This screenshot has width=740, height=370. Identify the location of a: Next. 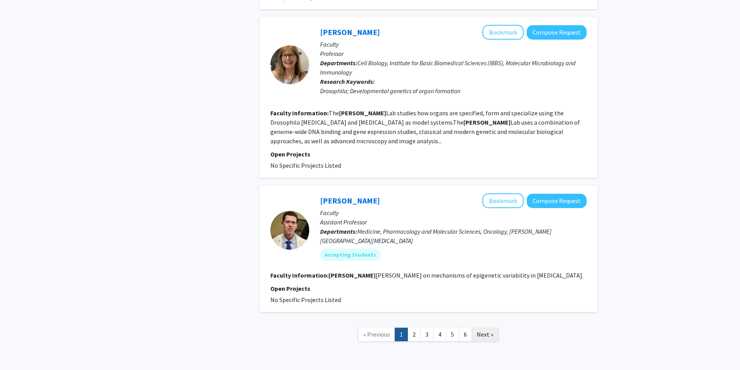
(485, 334).